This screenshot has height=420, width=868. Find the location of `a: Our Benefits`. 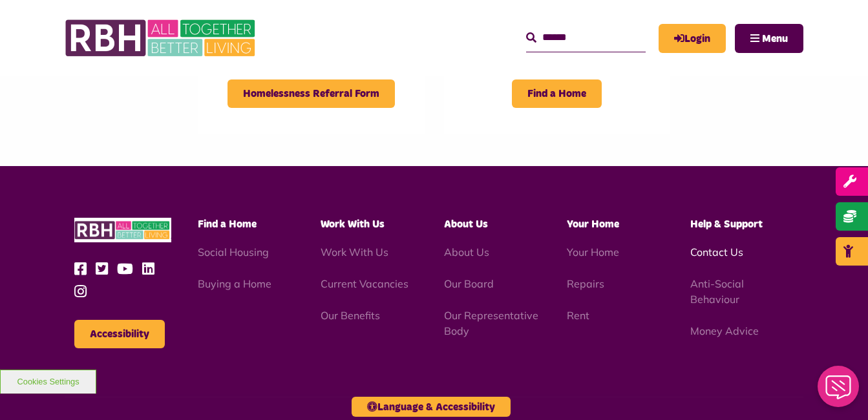

a: Our Benefits is located at coordinates (350, 316).